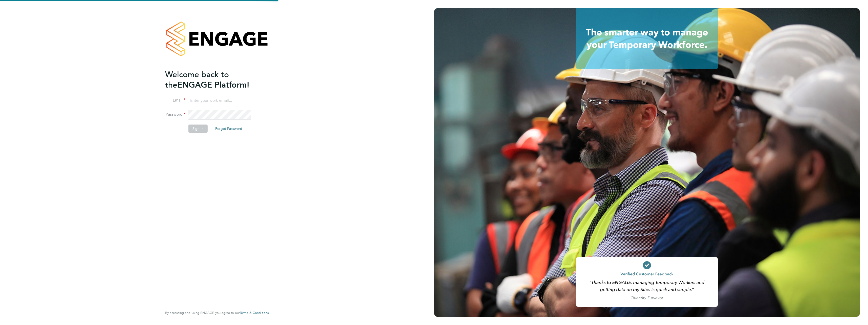 This screenshot has height=325, width=868. What do you see at coordinates (197, 80) in the screenshot?
I see `span: Welcome back to the` at bounding box center [197, 80].